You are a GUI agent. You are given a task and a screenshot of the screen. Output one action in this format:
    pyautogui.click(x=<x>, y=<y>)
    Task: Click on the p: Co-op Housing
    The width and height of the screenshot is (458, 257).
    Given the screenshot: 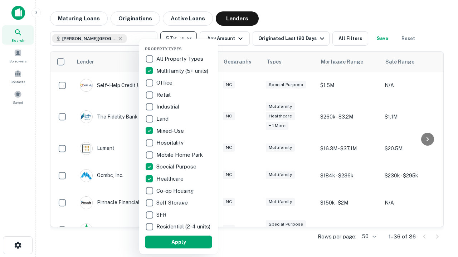 What is the action you would take?
    pyautogui.click(x=176, y=191)
    